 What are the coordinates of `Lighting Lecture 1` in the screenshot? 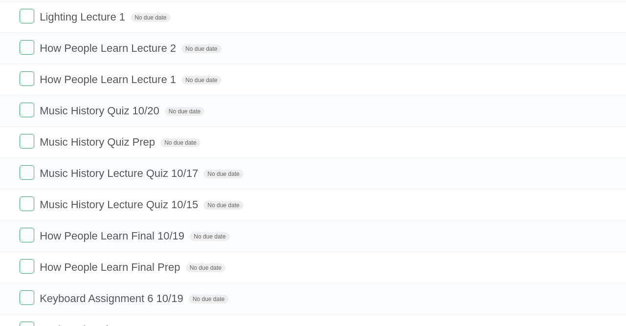 It's located at (84, 17).